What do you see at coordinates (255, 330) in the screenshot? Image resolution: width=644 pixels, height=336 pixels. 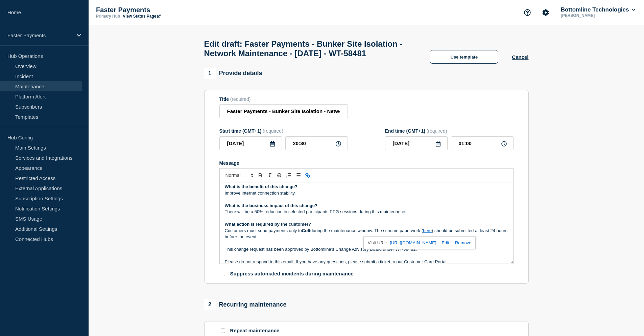 I see `p: Repeat maintenance` at bounding box center [255, 330].